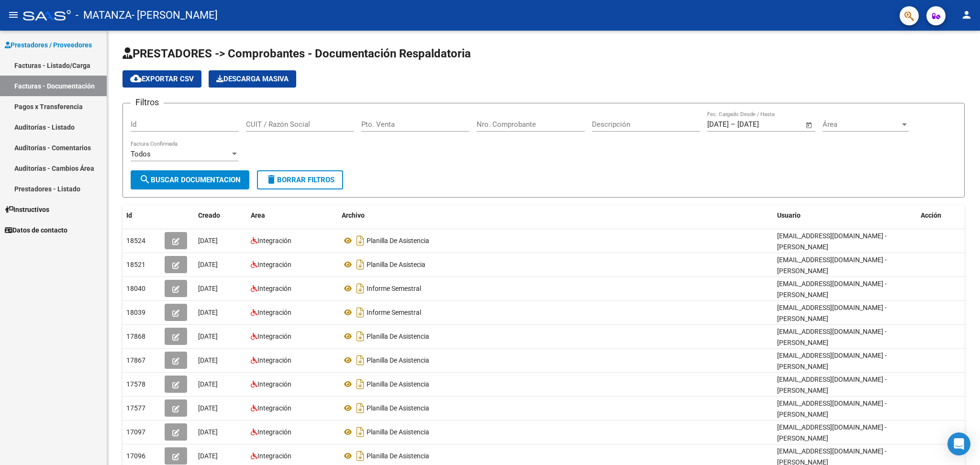 This screenshot has height=465, width=980. Describe the element at coordinates (27, 209) in the screenshot. I see `span: Instructivos` at that location.